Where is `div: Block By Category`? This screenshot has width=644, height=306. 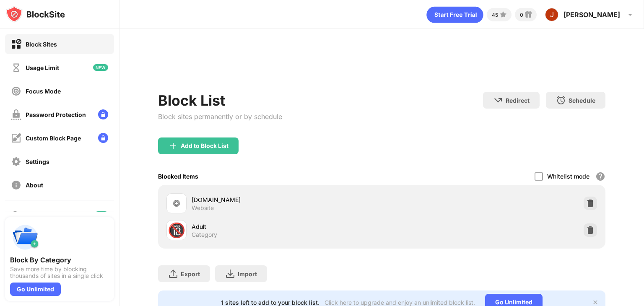
div: Block By Category is located at coordinates (60, 259).